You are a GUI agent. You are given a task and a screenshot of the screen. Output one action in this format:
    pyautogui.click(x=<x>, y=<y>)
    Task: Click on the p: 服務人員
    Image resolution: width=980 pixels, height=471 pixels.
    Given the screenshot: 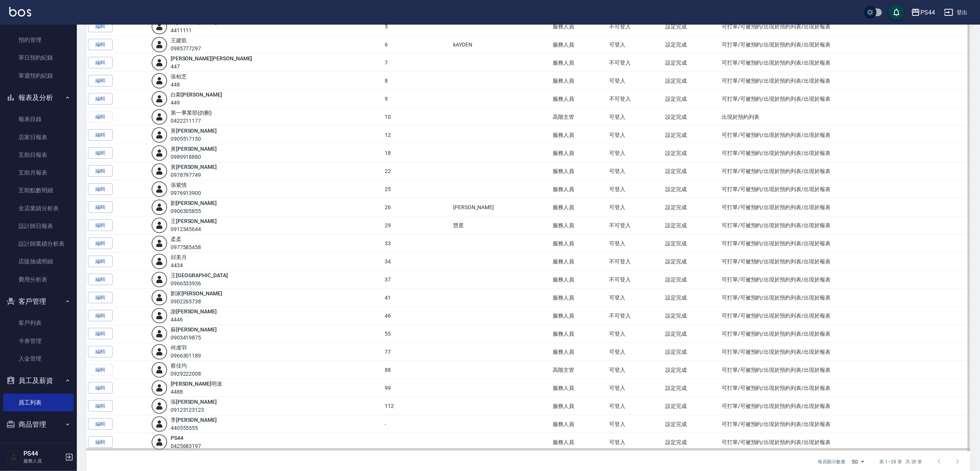 What is the action you would take?
    pyautogui.click(x=43, y=461)
    